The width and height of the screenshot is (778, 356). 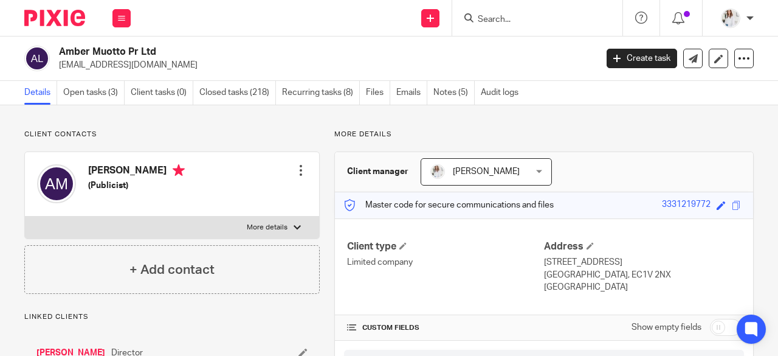 I want to click on a: Files, so click(x=378, y=92).